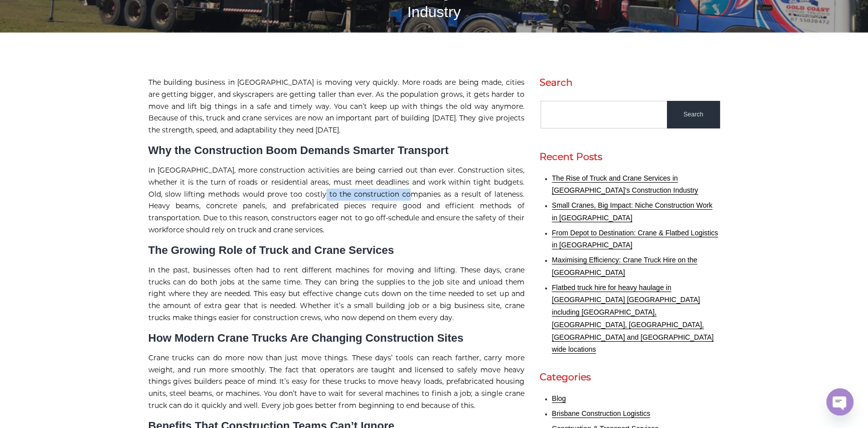 This screenshot has height=428, width=868. Describe the element at coordinates (336, 294) in the screenshot. I see `p: In the past, businesses often had to rent different machines for moving and lifting. These days, ...` at that location.